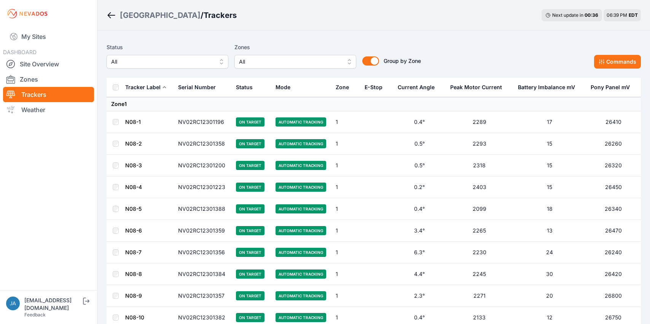  What do you see at coordinates (419, 252) in the screenshot?
I see `td: 6.3°` at bounding box center [419, 252].